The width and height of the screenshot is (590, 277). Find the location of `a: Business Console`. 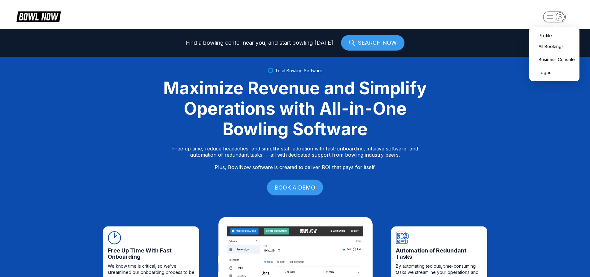

a: Business Console is located at coordinates (555, 59).